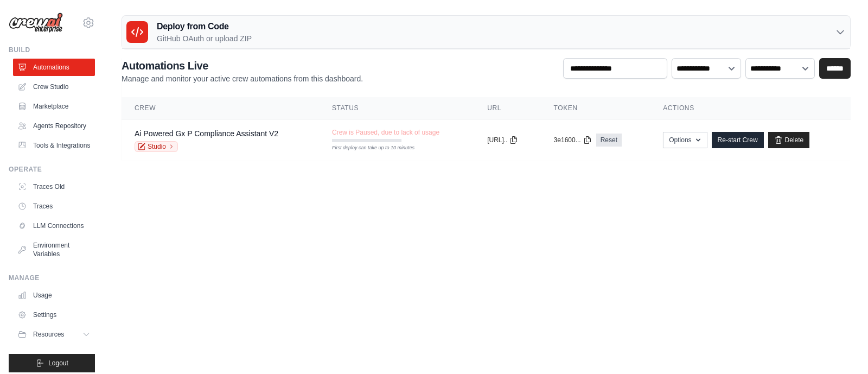  What do you see at coordinates (36, 23) in the screenshot?
I see `img: Logo` at bounding box center [36, 23].